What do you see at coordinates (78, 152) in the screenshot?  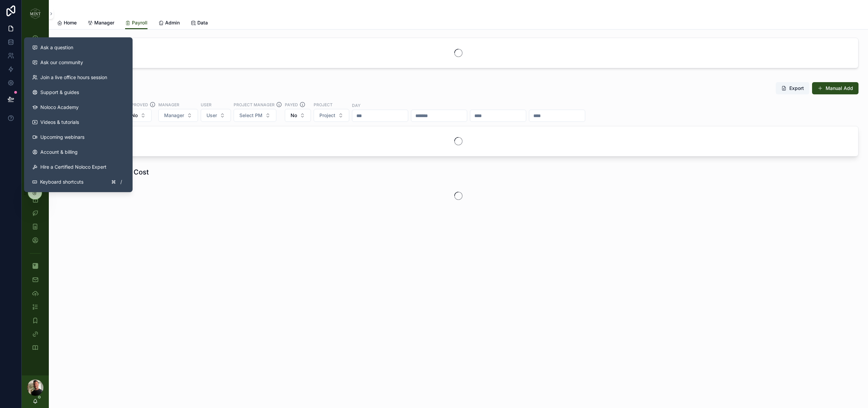 I see `a: Account & billing` at bounding box center [78, 152].